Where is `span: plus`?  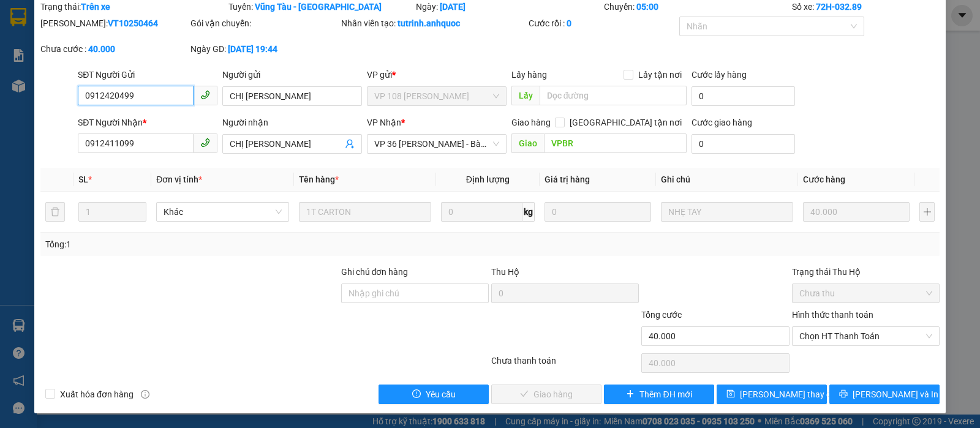 span: plus is located at coordinates (630, 394).